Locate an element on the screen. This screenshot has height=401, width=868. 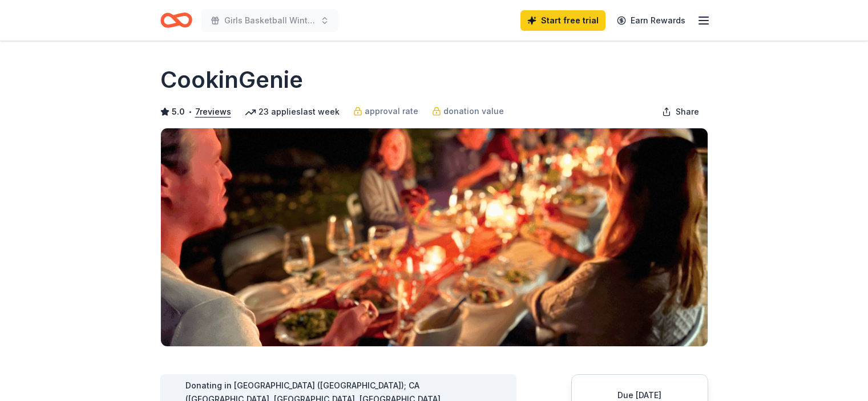
div: 23 applies last week is located at coordinates (292, 112).